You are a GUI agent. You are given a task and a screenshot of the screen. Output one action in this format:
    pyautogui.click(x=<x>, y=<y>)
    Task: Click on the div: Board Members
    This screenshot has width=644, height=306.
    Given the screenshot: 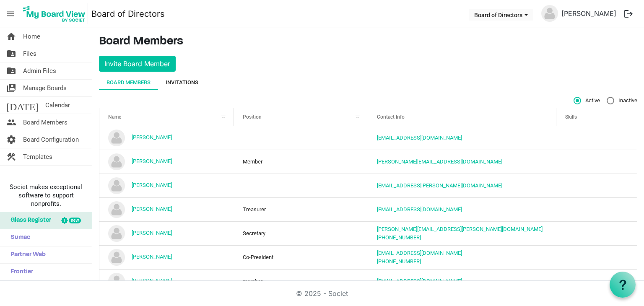 What is the action you would take?
    pyautogui.click(x=128, y=83)
    